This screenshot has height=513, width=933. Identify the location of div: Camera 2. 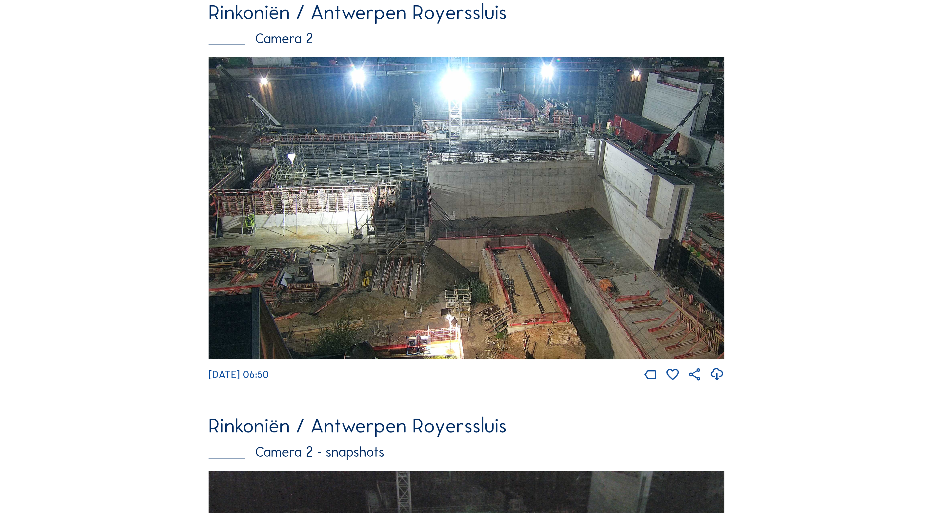
(466, 38).